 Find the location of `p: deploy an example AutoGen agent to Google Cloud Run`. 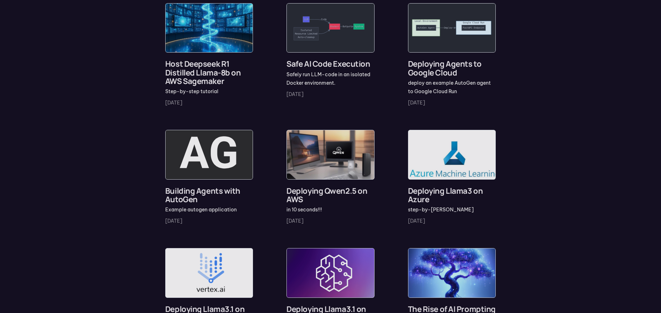

p: deploy an example AutoGen agent to Google Cloud Run is located at coordinates (452, 87).